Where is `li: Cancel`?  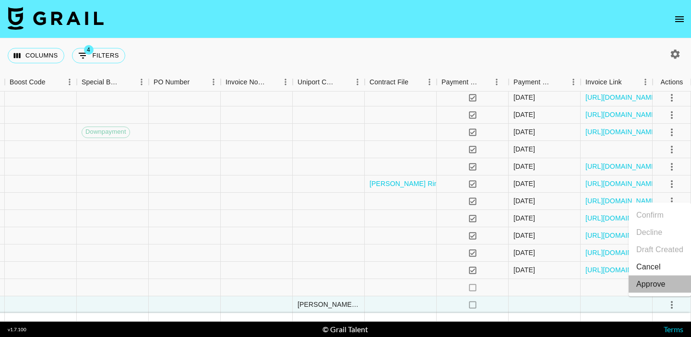 li: Cancel is located at coordinates (660, 267).